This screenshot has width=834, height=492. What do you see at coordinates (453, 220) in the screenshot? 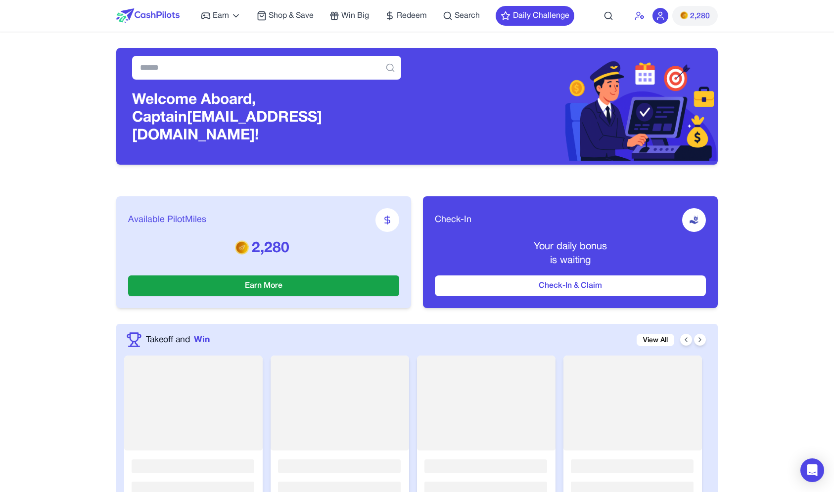
I see `span: Check-In` at bounding box center [453, 220].